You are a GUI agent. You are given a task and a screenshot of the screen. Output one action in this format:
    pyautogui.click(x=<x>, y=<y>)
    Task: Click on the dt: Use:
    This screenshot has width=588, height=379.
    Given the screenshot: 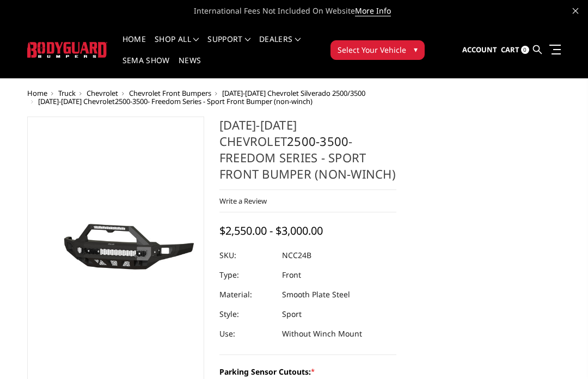 What is the action you would take?
    pyautogui.click(x=246, y=333)
    